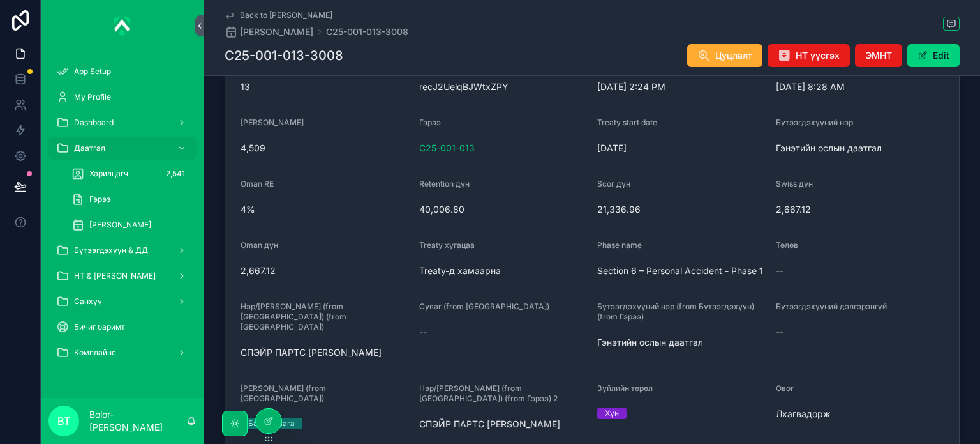  What do you see at coordinates (111, 250) in the screenshot?
I see `span: Бүтээгдэхүүн & ДД` at bounding box center [111, 250].